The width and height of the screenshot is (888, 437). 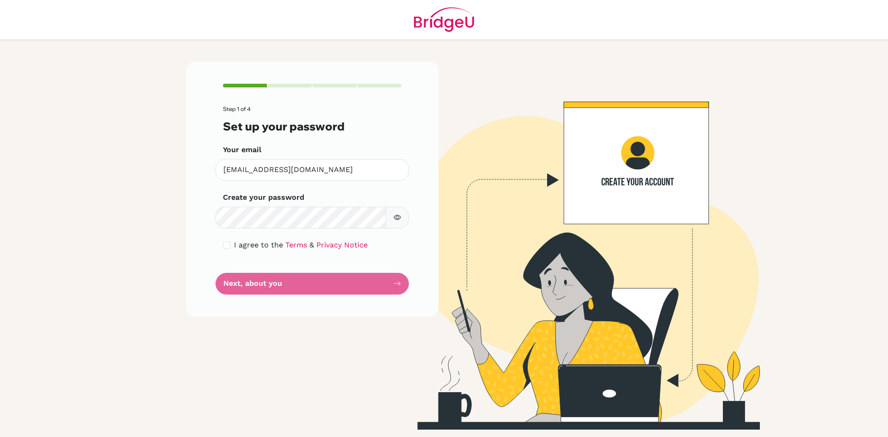 I want to click on img: Create your account, so click(x=576, y=246).